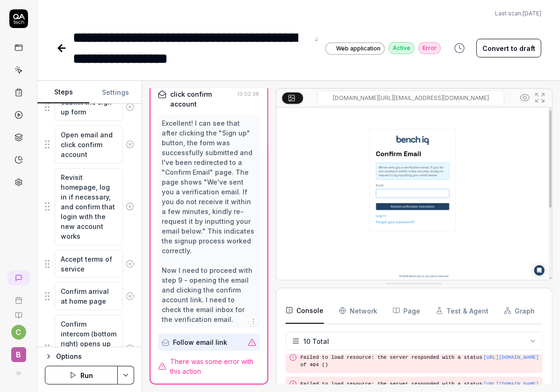 This screenshot has width=560, height=392. Describe the element at coordinates (18, 352) in the screenshot. I see `button: B` at that location.